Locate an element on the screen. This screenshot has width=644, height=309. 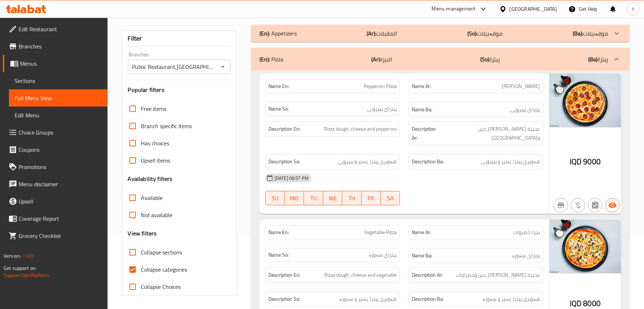
a: Grocery Checklist is located at coordinates (55, 236).